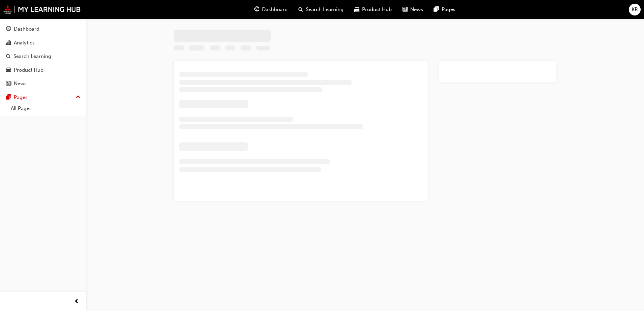  What do you see at coordinates (417, 10) in the screenshot?
I see `span: News` at bounding box center [417, 10].